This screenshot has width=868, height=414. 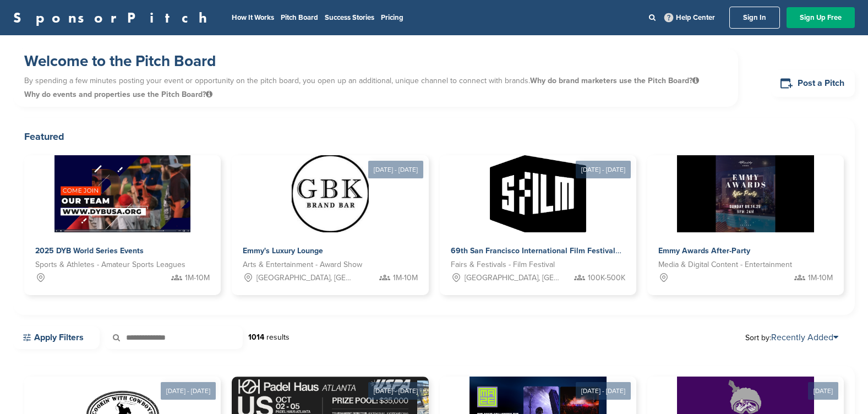 What do you see at coordinates (805, 337) in the screenshot?
I see `a: Recently Added` at bounding box center [805, 337].